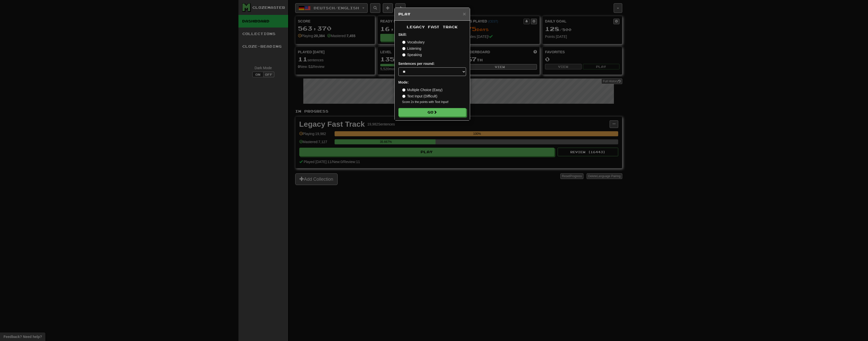 This screenshot has height=341, width=868. Describe the element at coordinates (423, 90) in the screenshot. I see `label: Multiple Choice (Easy)` at that location.